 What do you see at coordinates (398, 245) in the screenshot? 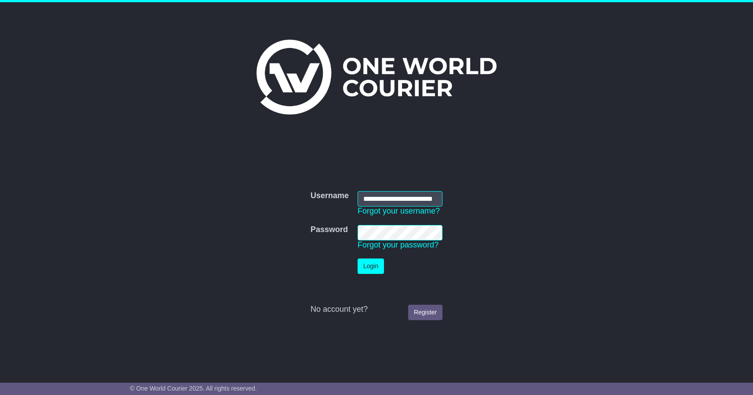
I see `a: Forgot your password?` at bounding box center [398, 245].